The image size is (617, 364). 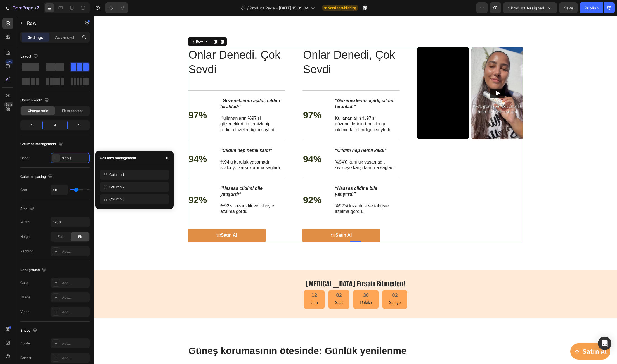 I want to click on span: Fit to content, so click(x=73, y=111).